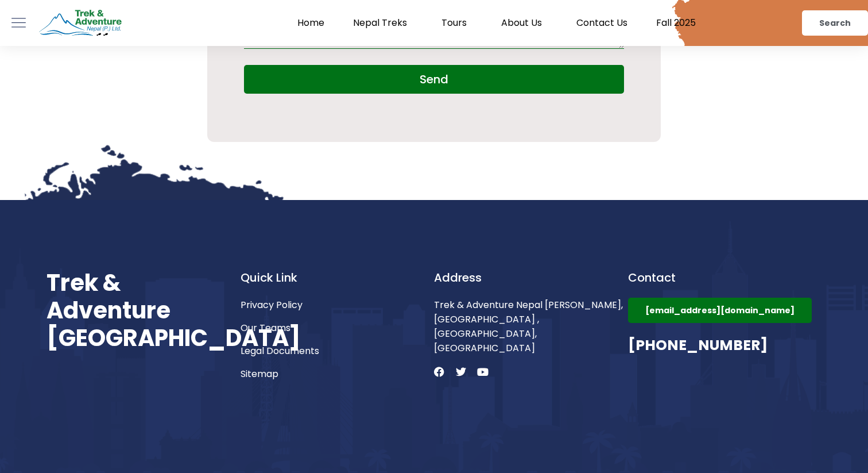  I want to click on a: Home, so click(311, 23).